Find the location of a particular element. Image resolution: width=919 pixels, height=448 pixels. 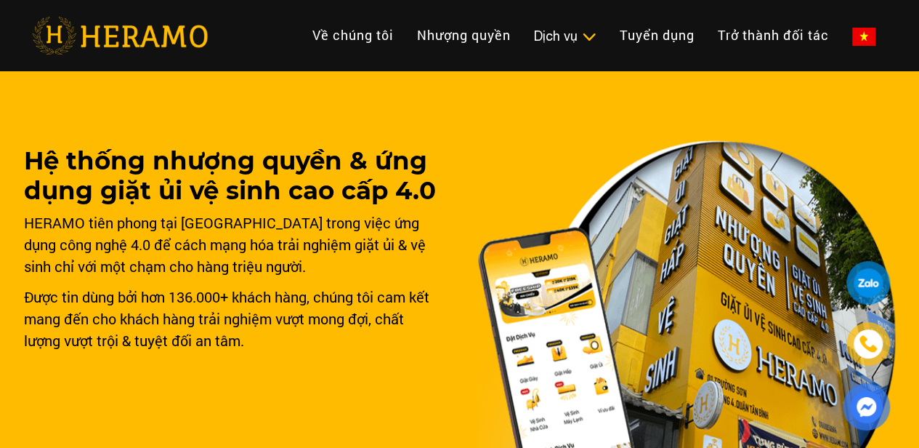

a: Trở thành đối tác is located at coordinates (773, 35).